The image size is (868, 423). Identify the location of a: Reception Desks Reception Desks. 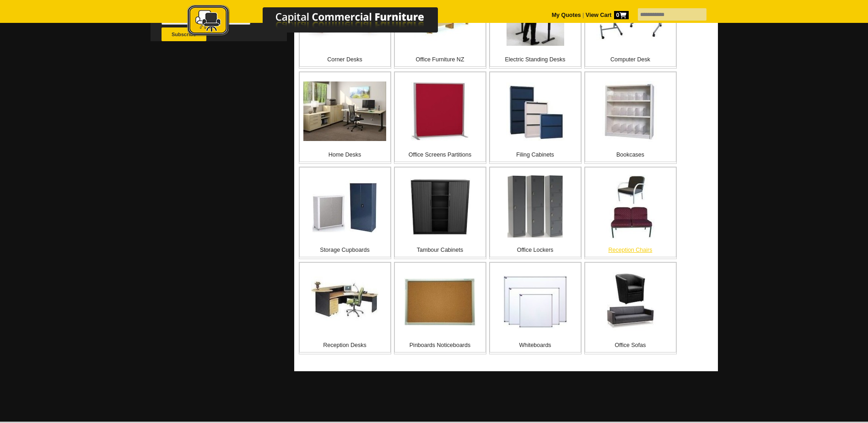
(345, 308).